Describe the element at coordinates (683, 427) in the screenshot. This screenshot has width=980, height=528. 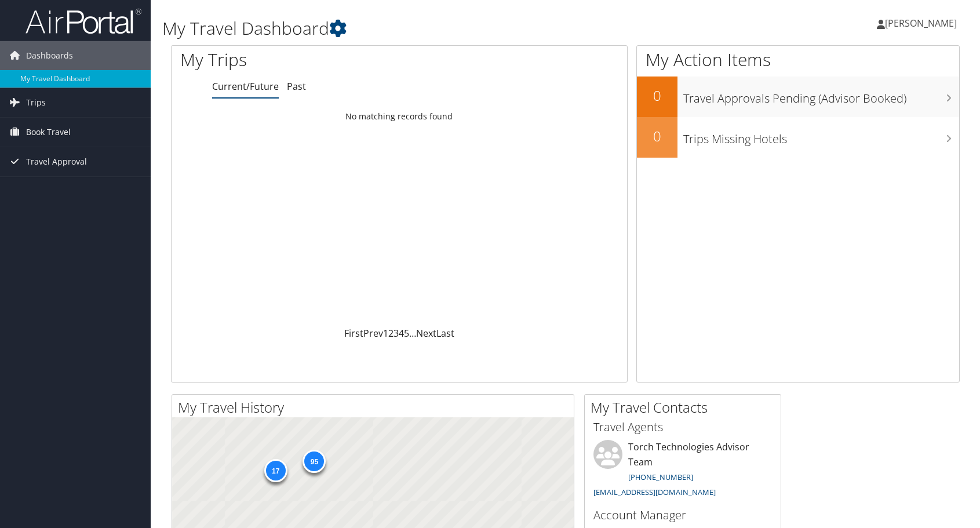
I see `h3: Travel Agents` at that location.